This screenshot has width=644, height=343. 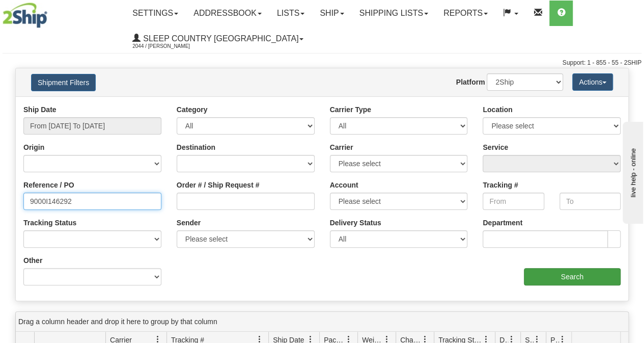 What do you see at coordinates (590, 201) in the screenshot?
I see `input: To` at bounding box center [590, 201].